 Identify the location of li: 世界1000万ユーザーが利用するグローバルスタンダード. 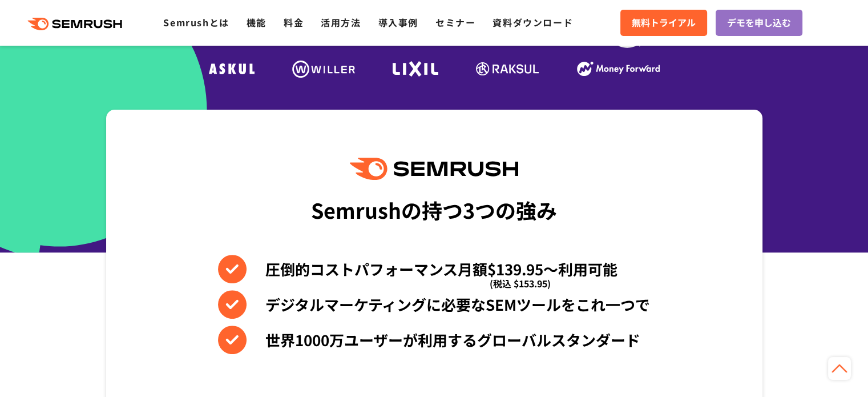
(434, 339).